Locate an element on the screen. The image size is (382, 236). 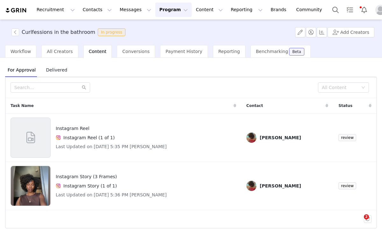
span: Payment History is located at coordinates (184, 51).